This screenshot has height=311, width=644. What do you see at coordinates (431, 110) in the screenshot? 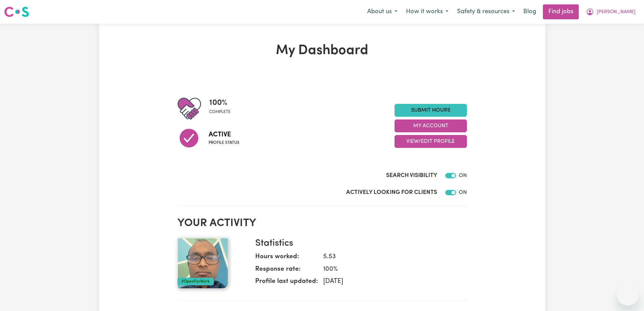
I see `a: Submit Hours` at bounding box center [431, 110].